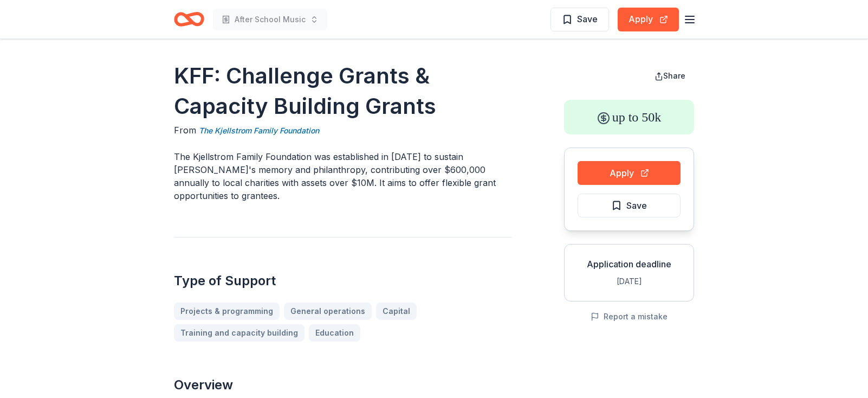 The height and width of the screenshot is (398, 868). I want to click on div: up to 50k, so click(629, 117).